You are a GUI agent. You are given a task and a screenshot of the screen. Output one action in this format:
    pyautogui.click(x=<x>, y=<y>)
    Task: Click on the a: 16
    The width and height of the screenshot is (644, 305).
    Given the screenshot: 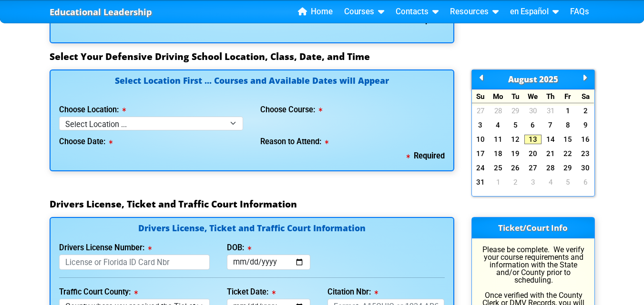 What is the action you would take?
    pyautogui.click(x=585, y=139)
    